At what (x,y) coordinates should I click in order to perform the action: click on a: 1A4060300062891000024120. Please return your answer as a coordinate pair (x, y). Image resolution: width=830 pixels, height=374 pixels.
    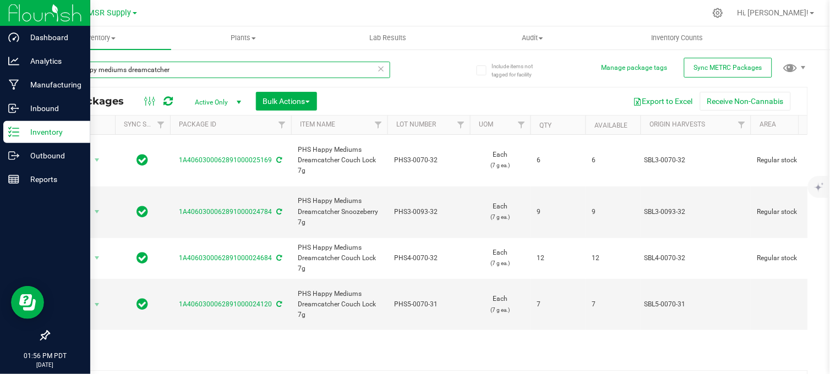
    Looking at the image, I should click on (226, 304).